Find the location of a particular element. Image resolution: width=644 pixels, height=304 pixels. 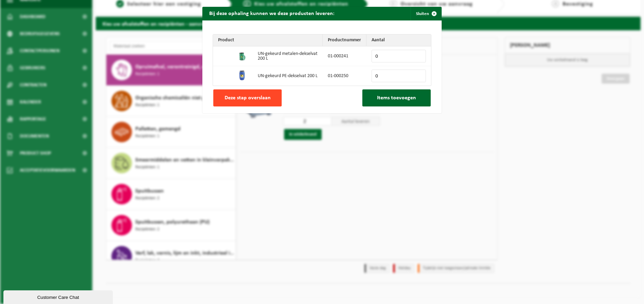

td: UN-gekeurd metalen-dekselvat 200 L is located at coordinates (287, 56).